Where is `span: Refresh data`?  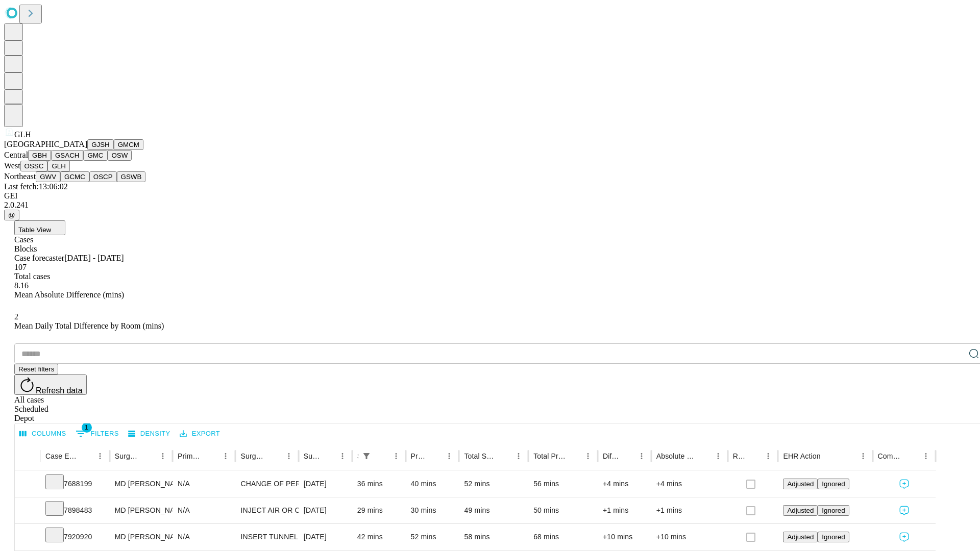
span: Refresh data is located at coordinates (59, 390).